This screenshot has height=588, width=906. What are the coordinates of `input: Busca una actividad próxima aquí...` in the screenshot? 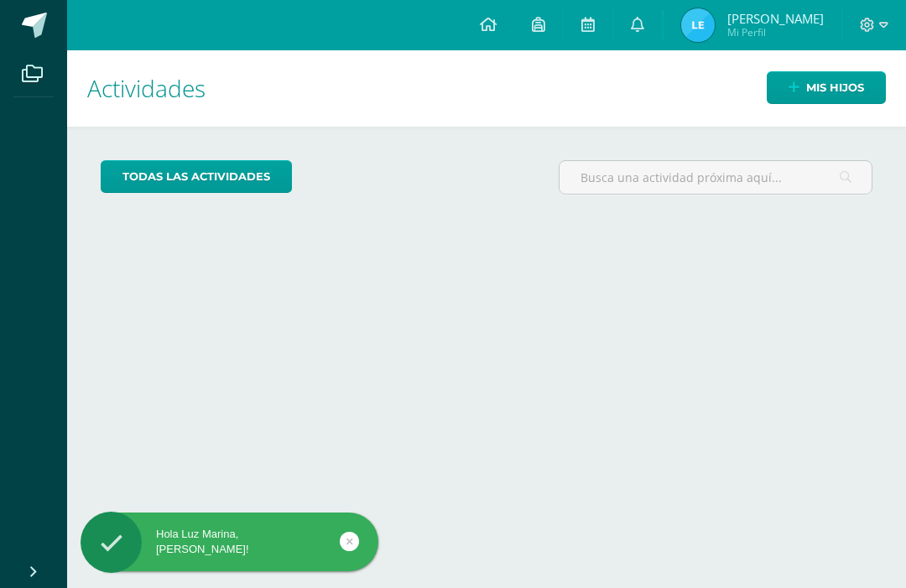 It's located at (716, 177).